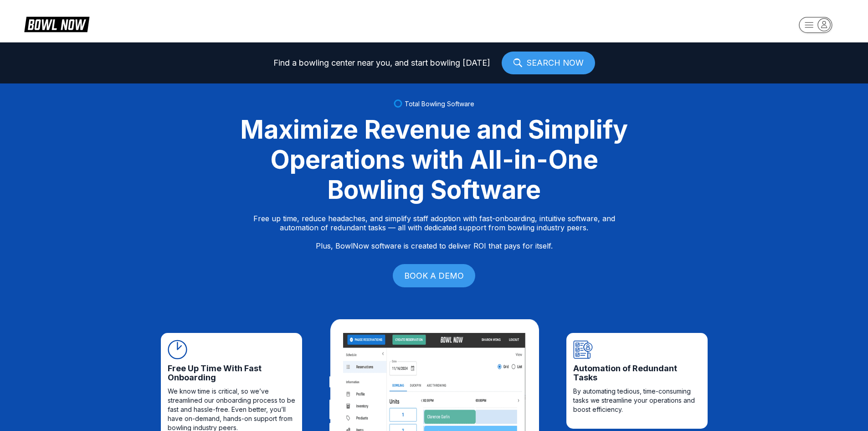 The image size is (868, 431). Describe the element at coordinates (231, 373) in the screenshot. I see `span: Free Up Time With Fast Onboarding` at that location.